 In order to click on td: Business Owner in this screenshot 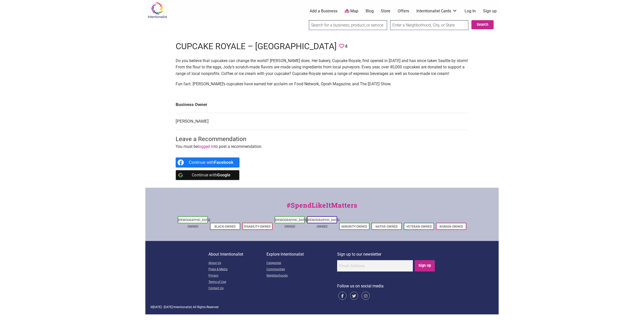, I will do `click(322, 105)`.